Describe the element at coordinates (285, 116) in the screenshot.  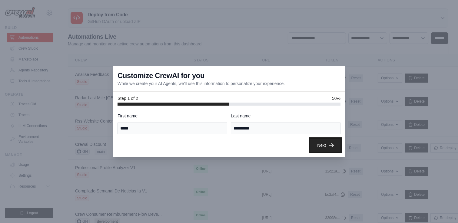
I see `label: Last name` at that location.